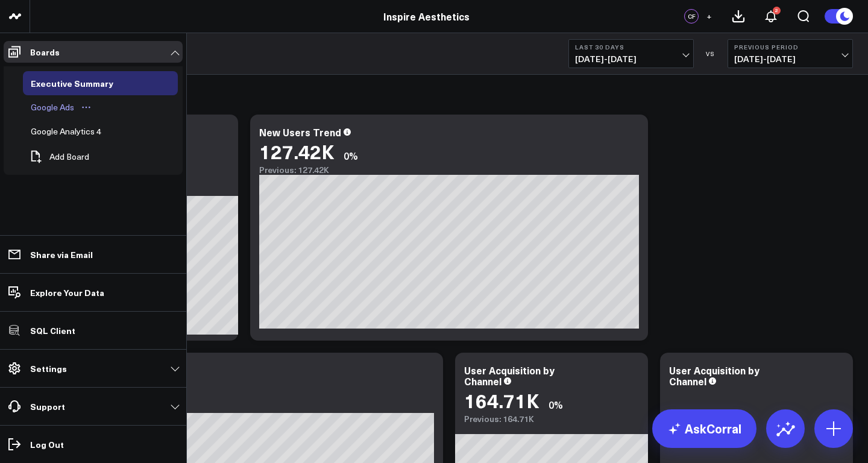  What do you see at coordinates (48, 368) in the screenshot?
I see `p: Settings` at bounding box center [48, 368].